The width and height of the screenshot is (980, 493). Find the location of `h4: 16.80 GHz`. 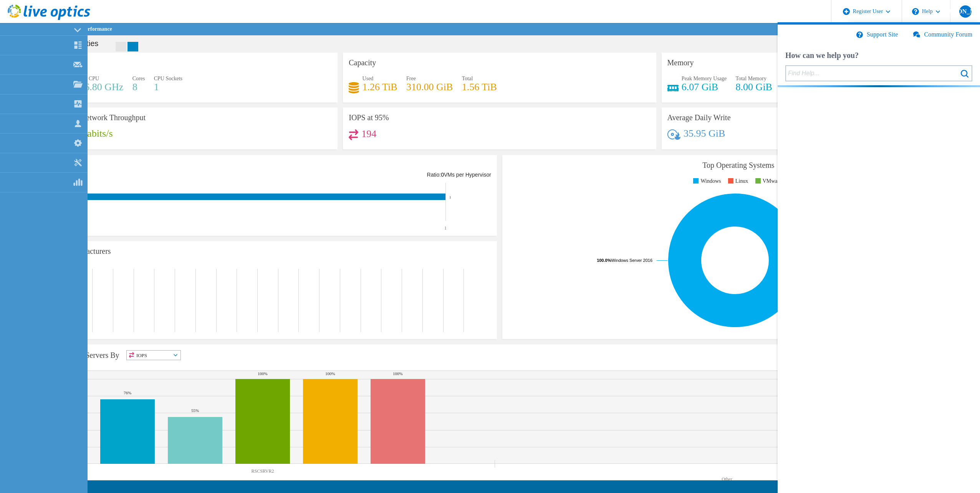

h4: 16.80 GHz is located at coordinates (105, 88).